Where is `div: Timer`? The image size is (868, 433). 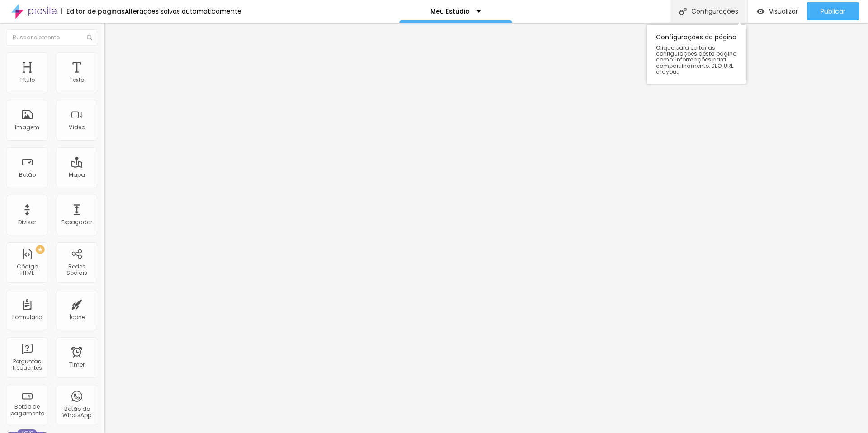 div: Timer is located at coordinates (77, 365).